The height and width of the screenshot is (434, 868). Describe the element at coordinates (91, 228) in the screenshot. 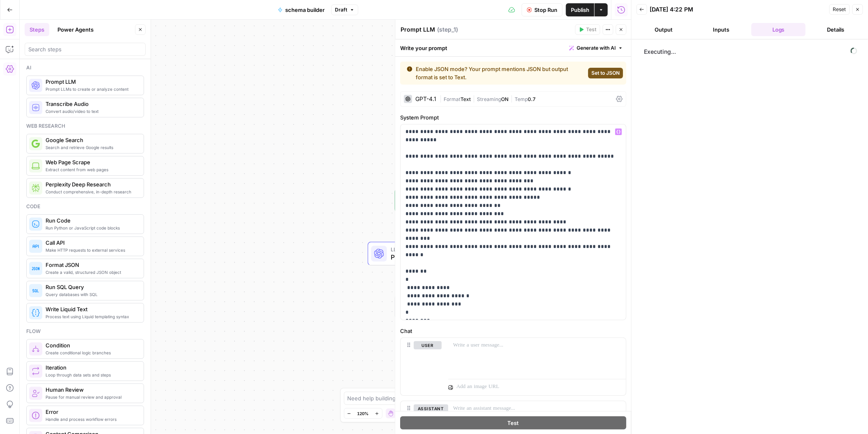

I see `span: Run Python or JavaScript code blocks` at that location.